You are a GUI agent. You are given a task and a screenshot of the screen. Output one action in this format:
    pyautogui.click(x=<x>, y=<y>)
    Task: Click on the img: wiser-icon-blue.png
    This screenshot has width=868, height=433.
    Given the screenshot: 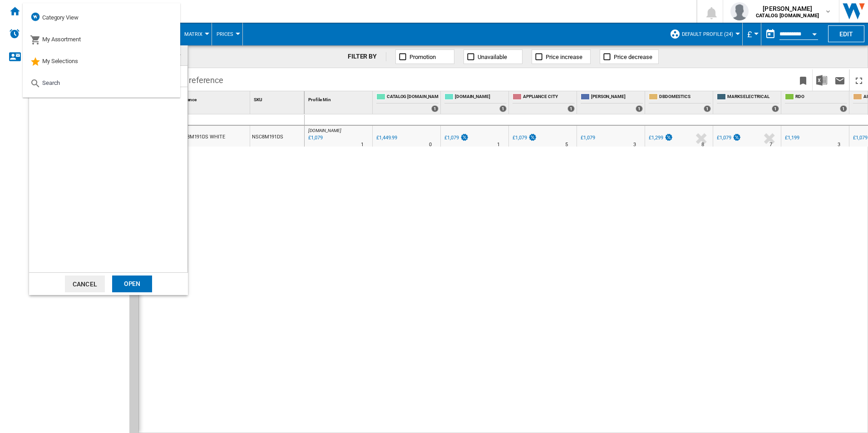 What is the action you would take?
    pyautogui.click(x=36, y=16)
    